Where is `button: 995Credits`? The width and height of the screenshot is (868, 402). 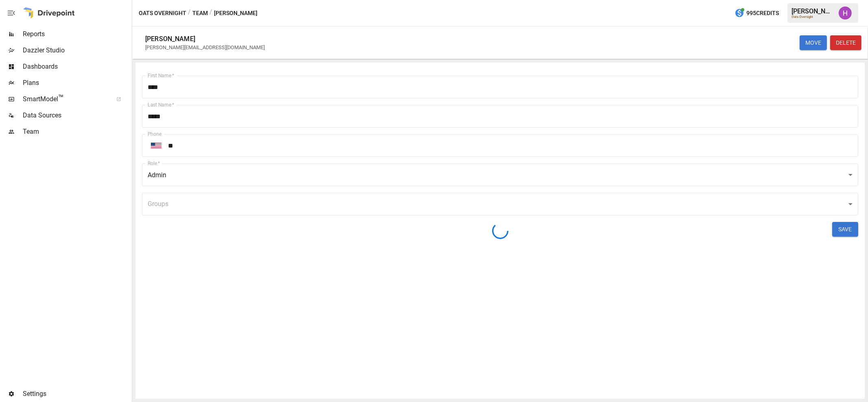 button: 995Credits is located at coordinates (756, 13).